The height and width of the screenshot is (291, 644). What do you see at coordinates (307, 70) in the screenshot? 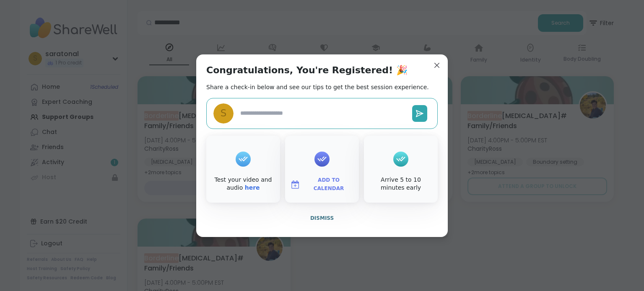
I see `h1: Congratulations, You're Registered! 🎉` at bounding box center [307, 70].